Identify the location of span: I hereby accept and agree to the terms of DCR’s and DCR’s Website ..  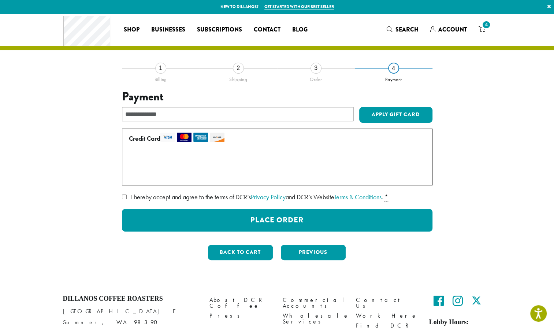
(257, 197).